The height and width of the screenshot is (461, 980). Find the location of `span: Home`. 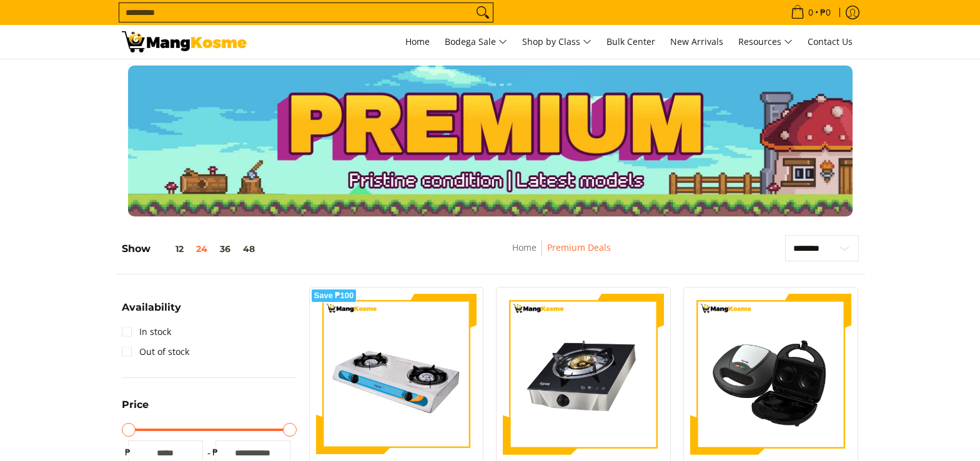

span: Home is located at coordinates (418, 41).